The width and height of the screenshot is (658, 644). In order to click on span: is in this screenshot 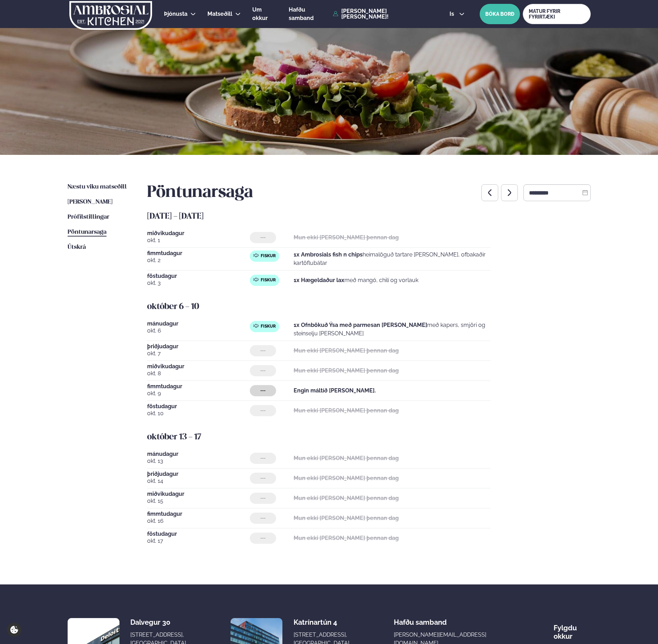, I will do `click(453, 14)`.